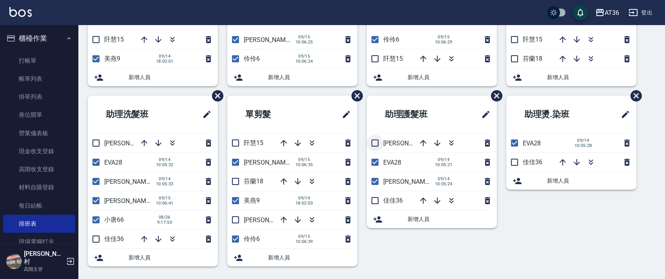 The width and height of the screenshot is (665, 279). Describe the element at coordinates (443, 42) in the screenshot. I see `span: 10:06:29` at that location.